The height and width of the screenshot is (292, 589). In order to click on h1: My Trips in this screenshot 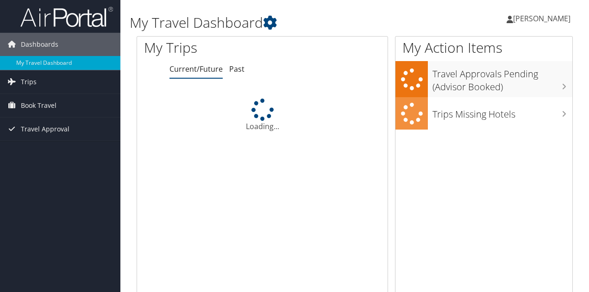, I will do `click(210, 48)`.